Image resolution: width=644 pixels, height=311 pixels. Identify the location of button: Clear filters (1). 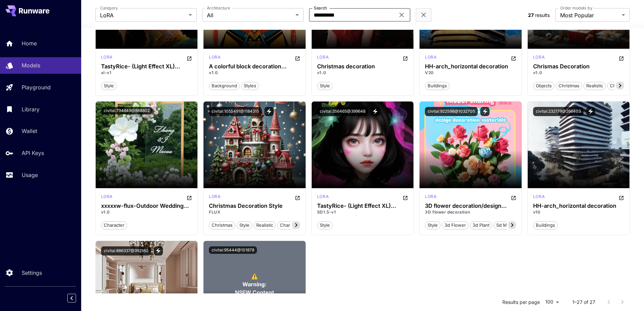
(424, 15).